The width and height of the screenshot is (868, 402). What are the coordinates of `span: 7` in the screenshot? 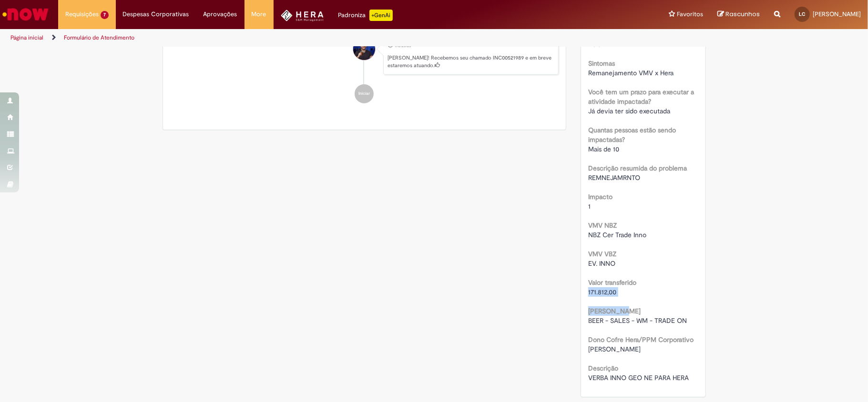 It's located at (104, 15).